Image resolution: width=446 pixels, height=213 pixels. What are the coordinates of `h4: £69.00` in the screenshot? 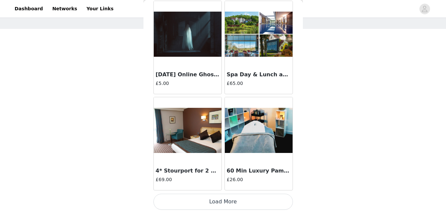 It's located at (188, 180).